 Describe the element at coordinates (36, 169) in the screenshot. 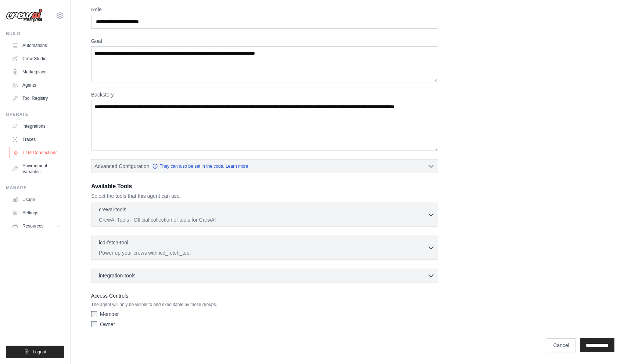

I see `a: Environment Variables` at that location.